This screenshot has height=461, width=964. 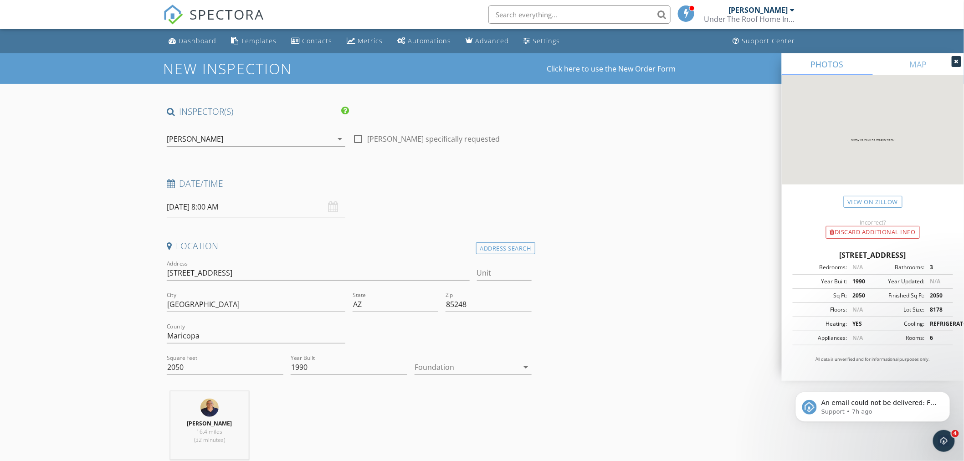 I want to click on h4: INSPECTOR(S), so click(x=258, y=112).